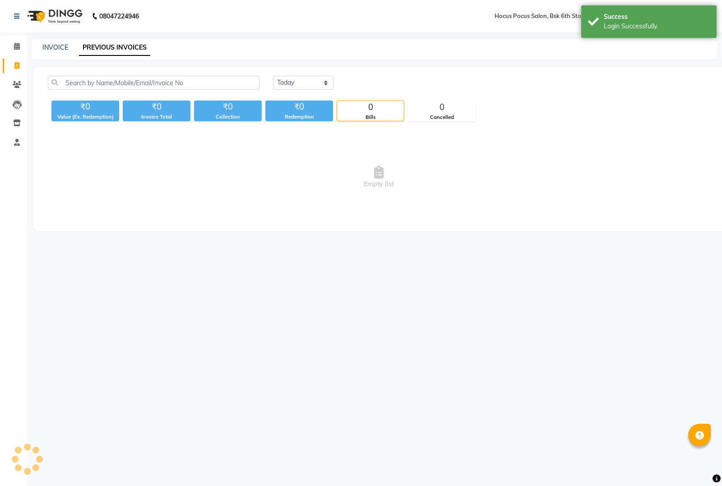  Describe the element at coordinates (657, 26) in the screenshot. I see `div: Login Successfully.` at that location.